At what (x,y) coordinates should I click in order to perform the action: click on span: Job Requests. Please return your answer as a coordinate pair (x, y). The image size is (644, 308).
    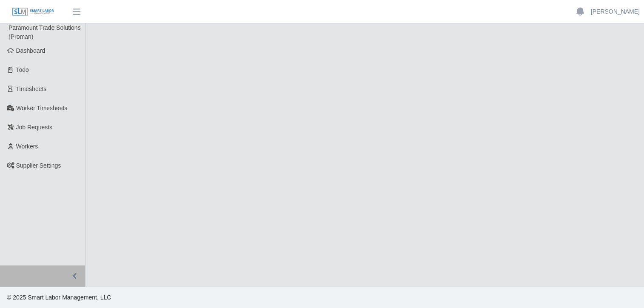
    Looking at the image, I should click on (34, 128).